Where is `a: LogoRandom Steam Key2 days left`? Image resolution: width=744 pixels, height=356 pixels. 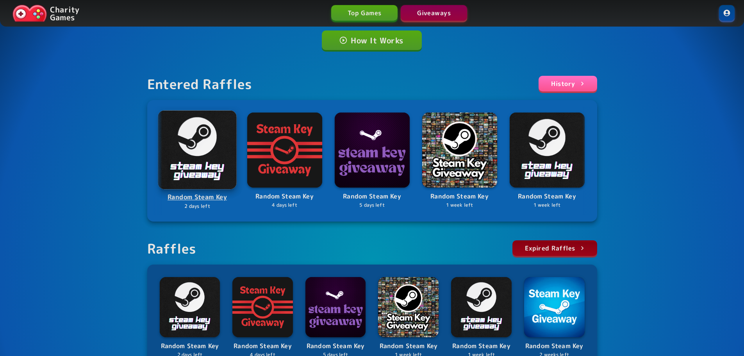 a: LogoRandom Steam Key2 days left is located at coordinates (197, 161).